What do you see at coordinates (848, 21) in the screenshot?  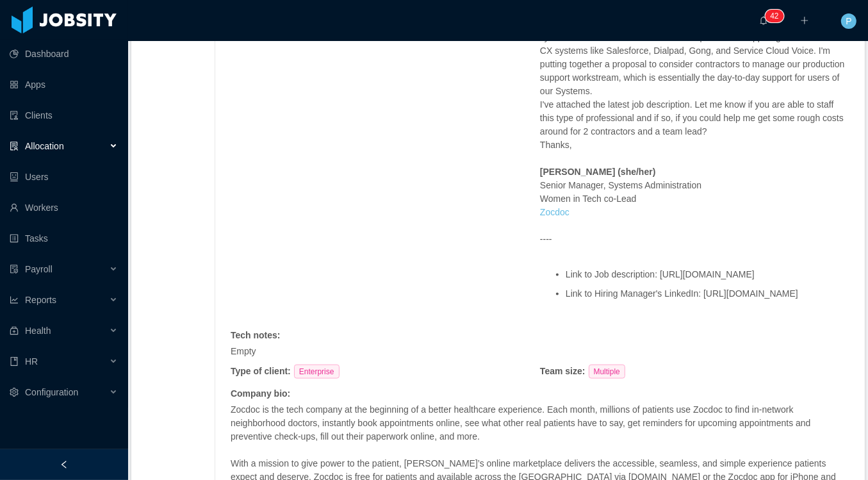 I see `span: P` at bounding box center [848, 21].